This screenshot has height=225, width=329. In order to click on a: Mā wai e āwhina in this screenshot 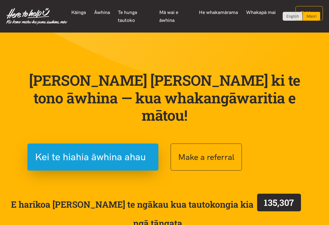, I will do `click(175, 16)`.